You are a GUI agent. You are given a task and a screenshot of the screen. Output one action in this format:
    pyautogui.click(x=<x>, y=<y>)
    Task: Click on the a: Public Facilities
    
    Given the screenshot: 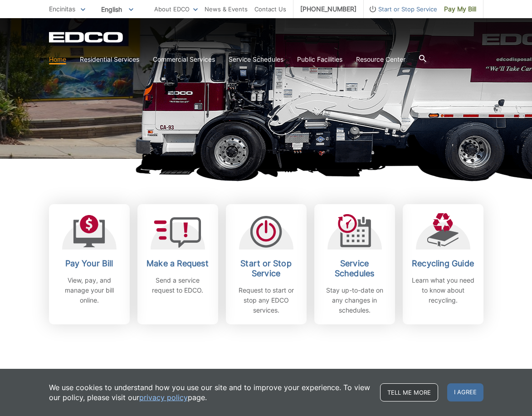 What is the action you would take?
    pyautogui.click(x=319, y=59)
    